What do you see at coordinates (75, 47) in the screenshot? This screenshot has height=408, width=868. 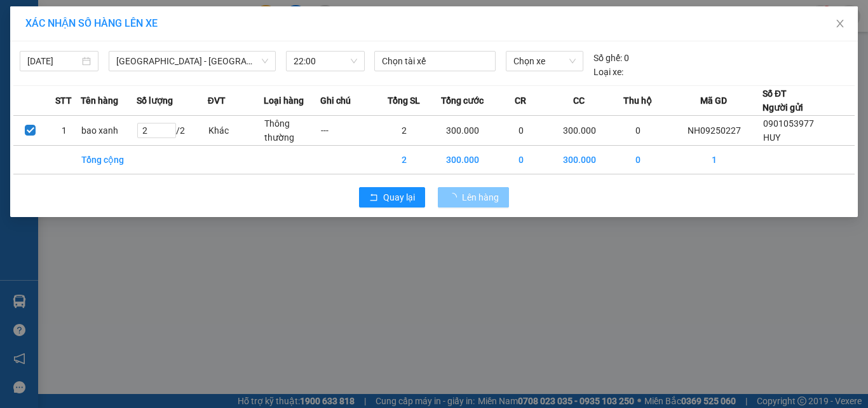 I see `div: HUY` at bounding box center [75, 47].